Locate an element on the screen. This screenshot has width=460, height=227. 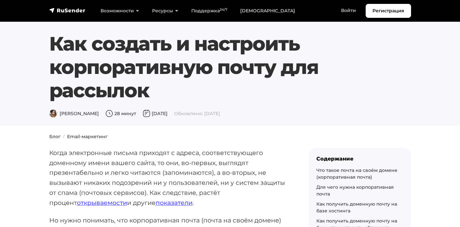
a: показатели is located at coordinates (174, 203).